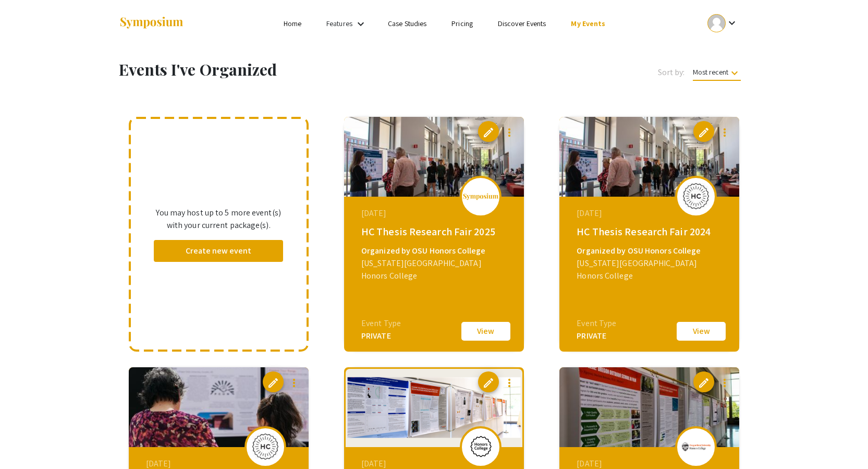  Describe the element at coordinates (696, 447) in the screenshot. I see `img: hc-thesis-research-poster-fair-2021_eventLogo_61367d_.png` at that location.